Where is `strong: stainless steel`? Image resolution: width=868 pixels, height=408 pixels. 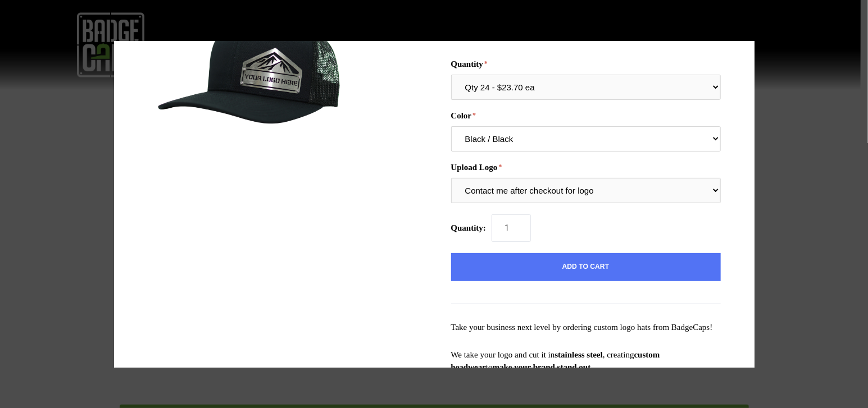 strong: stainless steel is located at coordinates (578, 355).